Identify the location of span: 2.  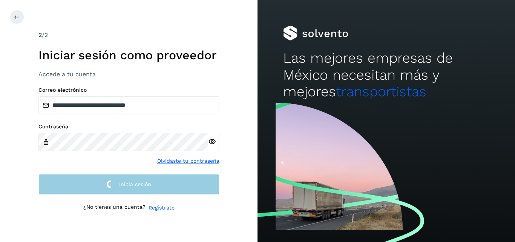
(40, 35).